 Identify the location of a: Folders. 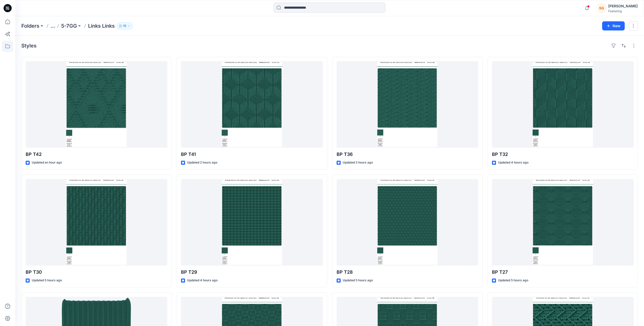
(30, 26).